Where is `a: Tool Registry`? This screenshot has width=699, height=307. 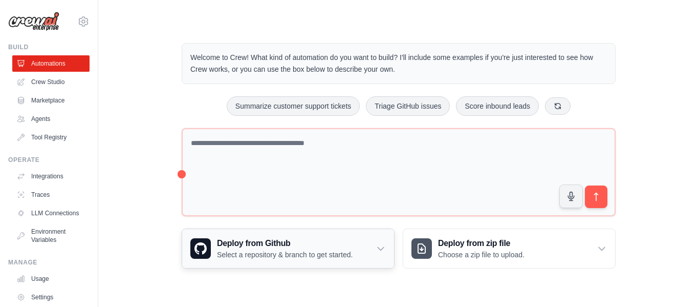 a: Tool Registry is located at coordinates (51, 137).